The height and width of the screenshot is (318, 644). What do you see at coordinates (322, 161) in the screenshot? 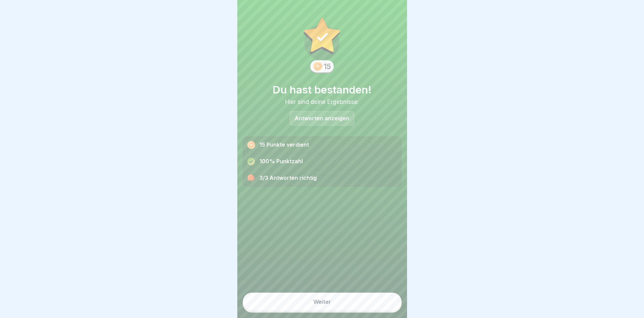
I see `div: 100% Punktzahl` at bounding box center [322, 161].